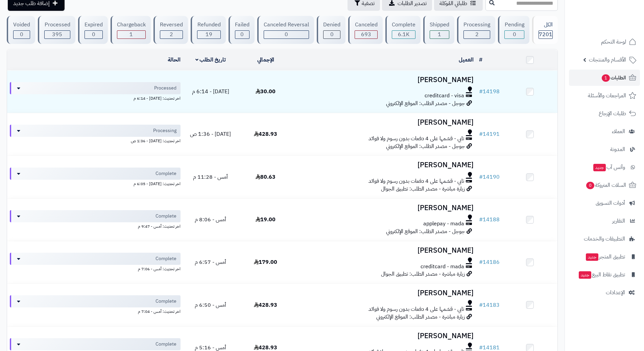  Describe the element at coordinates (265, 305) in the screenshot. I see `span: 428.93` at that location.